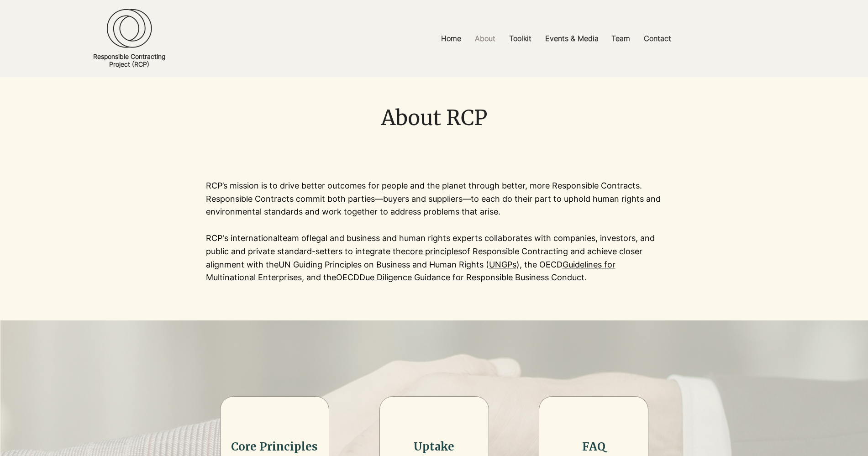 This screenshot has height=456, width=868. What do you see at coordinates (520, 38) in the screenshot?
I see `a: Toolkit` at bounding box center [520, 38].